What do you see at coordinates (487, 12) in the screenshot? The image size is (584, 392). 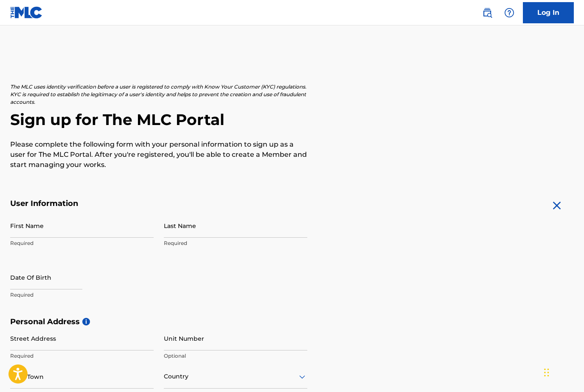 I see `img: search` at bounding box center [487, 12].